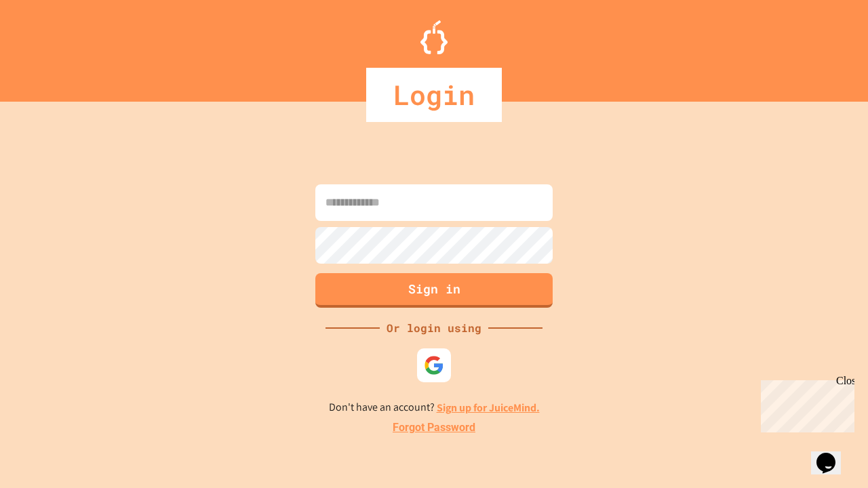 The image size is (868, 488). I want to click on div: Login, so click(434, 95).